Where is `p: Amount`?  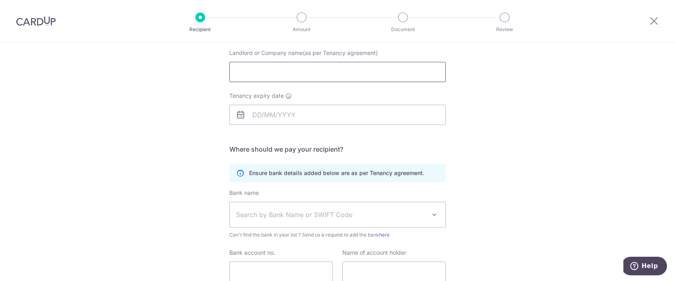 p: Amount is located at coordinates (302, 29).